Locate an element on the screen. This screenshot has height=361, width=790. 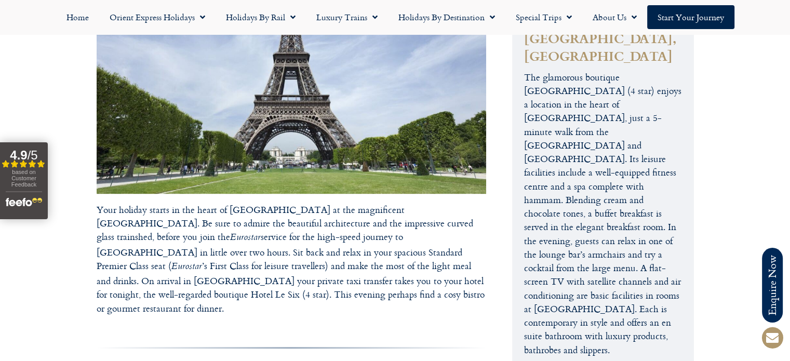
a: Luxury Trains is located at coordinates (347, 17).